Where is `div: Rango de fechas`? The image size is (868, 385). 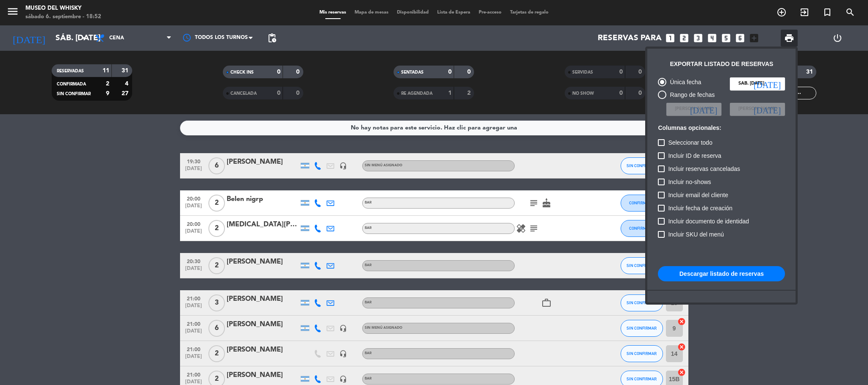
div: Rango de fechas is located at coordinates (691, 95).